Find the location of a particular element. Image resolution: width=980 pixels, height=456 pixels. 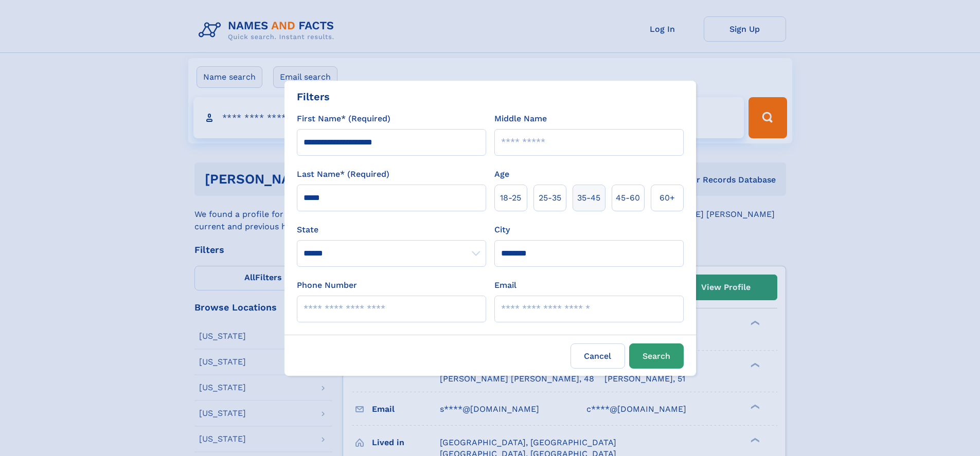

label: Age is located at coordinates (501, 175).